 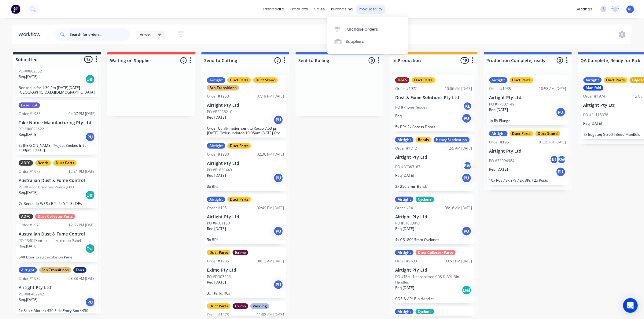 What do you see at coordinates (562, 160) in the screenshot?
I see `div: BW` at bounding box center [562, 160].